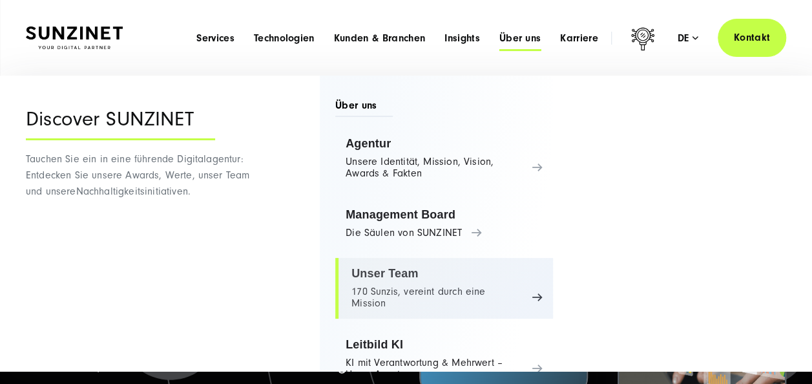  I want to click on a: Unser Team 170 Sunzis, vereint durch eine Mission, so click(444, 288).